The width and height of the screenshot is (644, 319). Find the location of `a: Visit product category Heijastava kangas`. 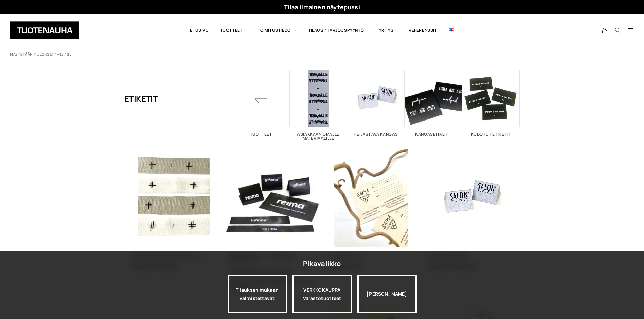

a: Visit product category Heijastava kangas is located at coordinates (376, 103).